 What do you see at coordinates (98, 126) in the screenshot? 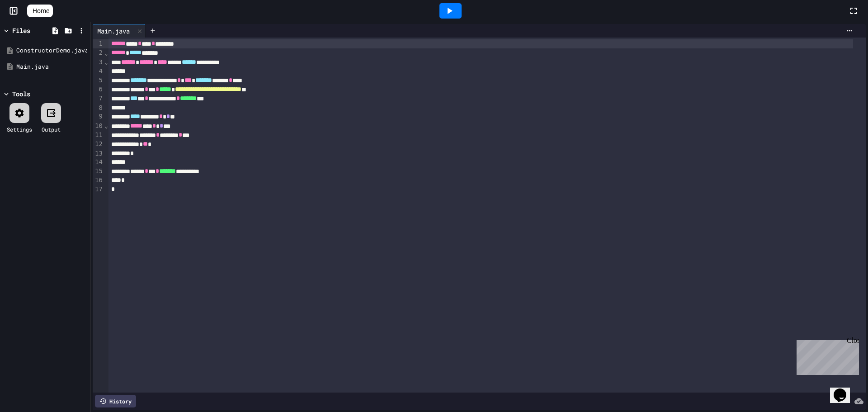
I see `div: 10` at bounding box center [98, 126].